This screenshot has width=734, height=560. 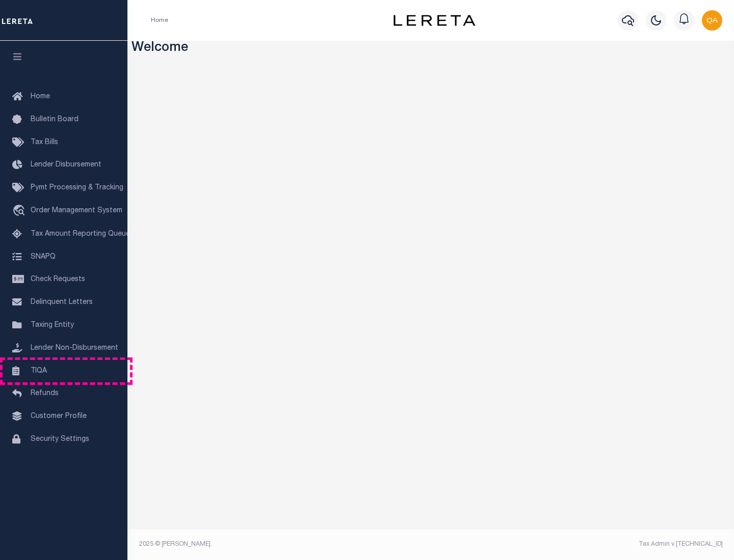 I want to click on span: Lender Disbursement, so click(x=65, y=165).